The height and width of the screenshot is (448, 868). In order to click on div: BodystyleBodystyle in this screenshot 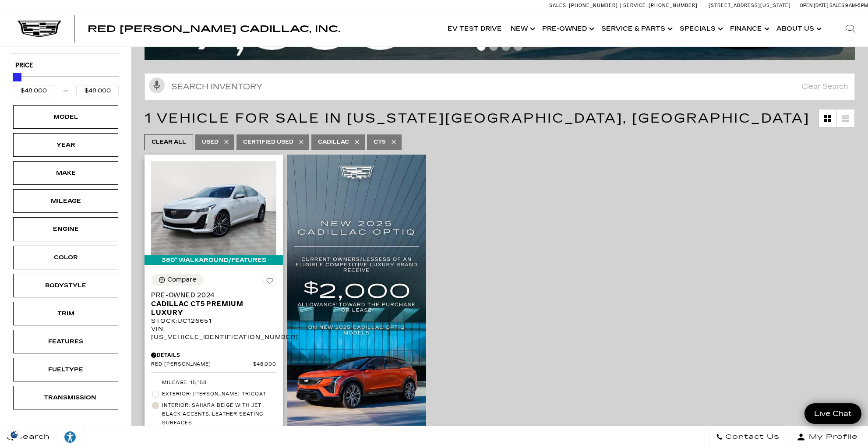, I will do `click(66, 286)`.